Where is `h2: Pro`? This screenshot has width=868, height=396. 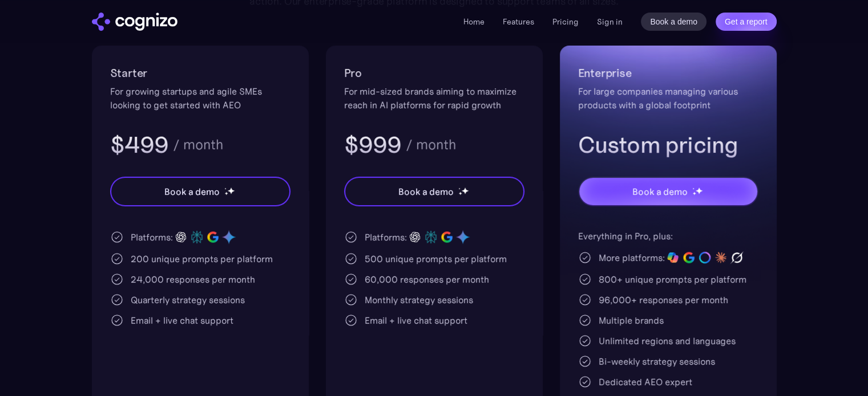
h2: Pro is located at coordinates (434, 73).